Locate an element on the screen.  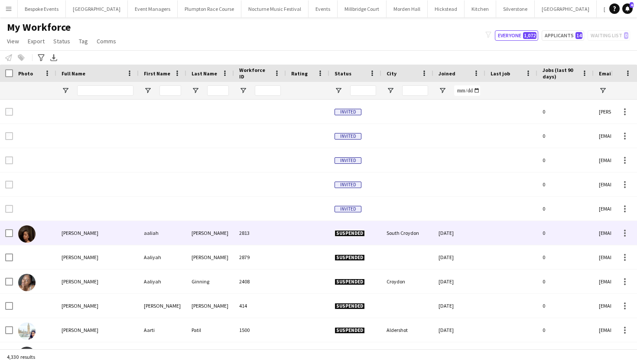
button: Morden Hall is located at coordinates (407, 9).